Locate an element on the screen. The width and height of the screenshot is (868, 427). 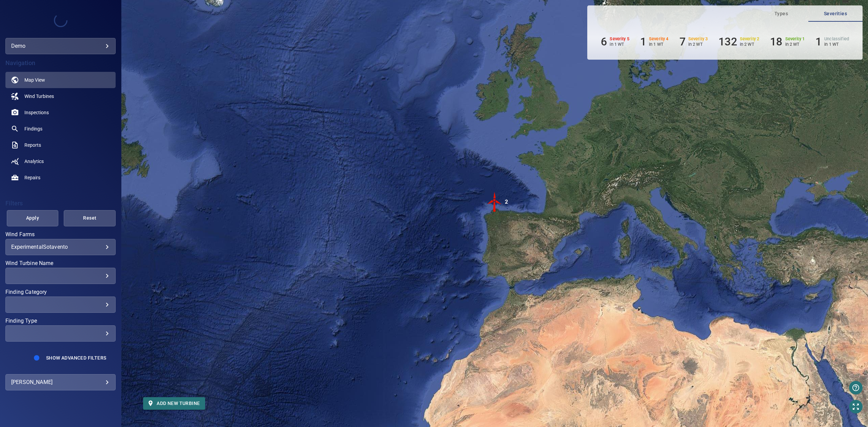
a: map active is located at coordinates (61, 80).